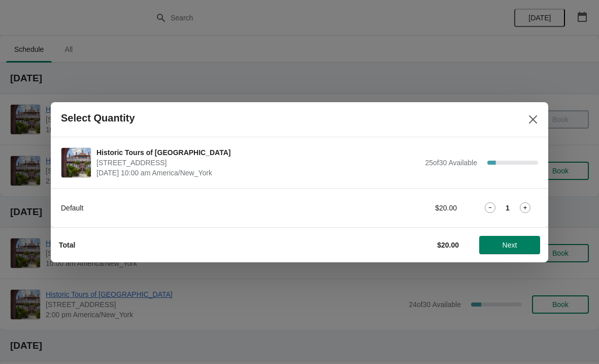 Image resolution: width=599 pixels, height=364 pixels. I want to click on div: Default, so click(202, 207).